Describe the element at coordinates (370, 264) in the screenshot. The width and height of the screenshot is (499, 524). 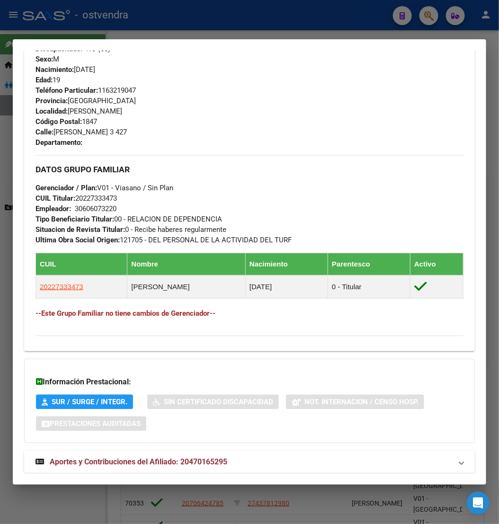
I see `th: Parentesco` at that location.